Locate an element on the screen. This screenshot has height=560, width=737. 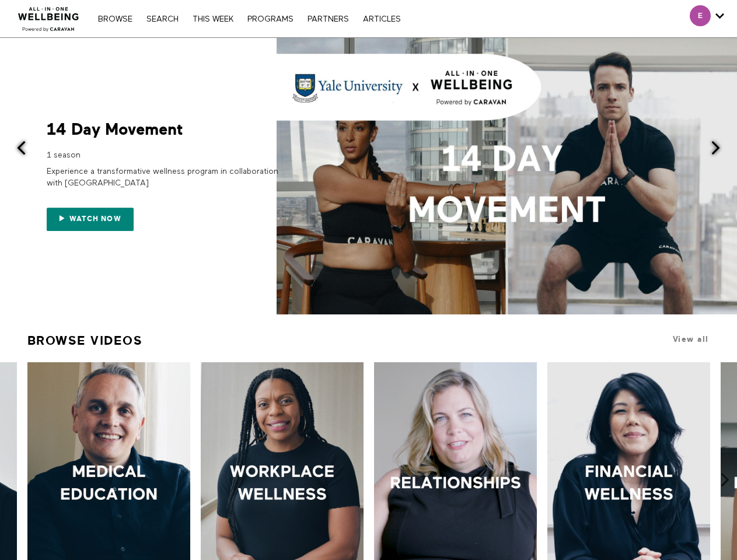
a: Browse is located at coordinates (115, 20).